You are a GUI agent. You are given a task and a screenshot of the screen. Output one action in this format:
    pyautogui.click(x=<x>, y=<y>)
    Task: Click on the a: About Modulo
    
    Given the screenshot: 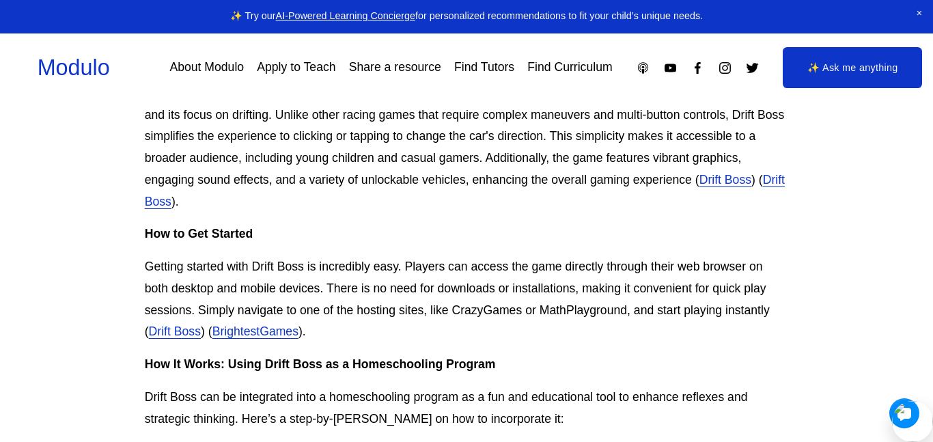 What is the action you would take?
    pyautogui.click(x=206, y=68)
    